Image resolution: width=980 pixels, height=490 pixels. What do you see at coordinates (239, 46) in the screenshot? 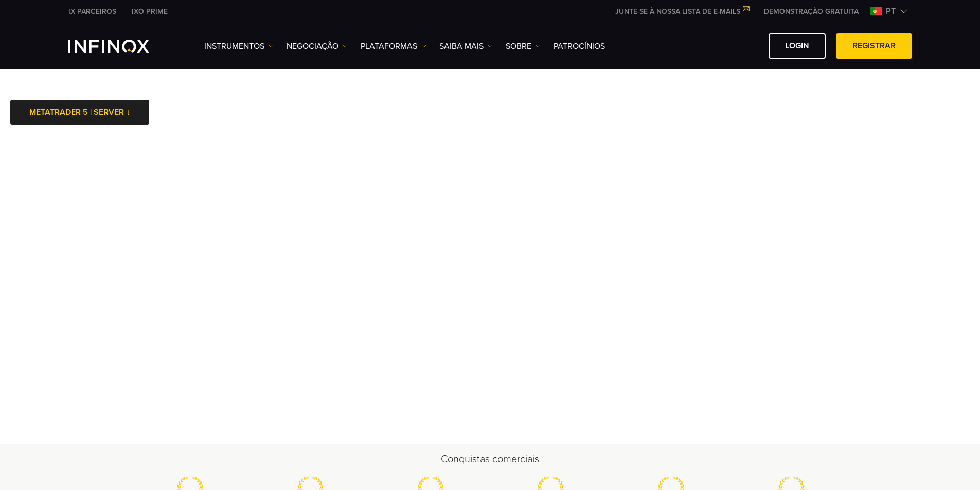
I see `a: Instrumentos` at bounding box center [239, 46].